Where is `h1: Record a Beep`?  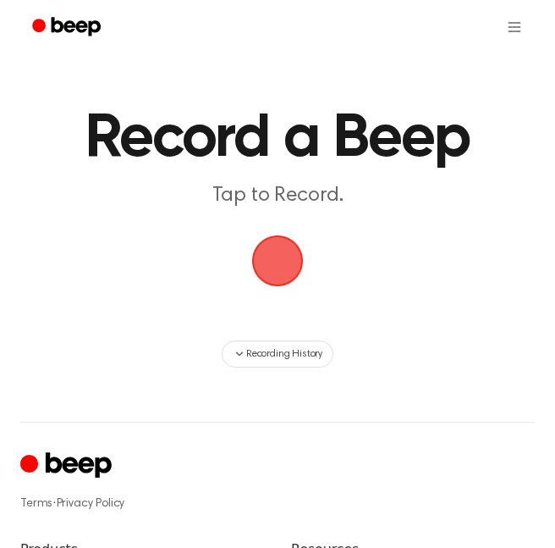
h1: Record a Beep is located at coordinates (278, 139).